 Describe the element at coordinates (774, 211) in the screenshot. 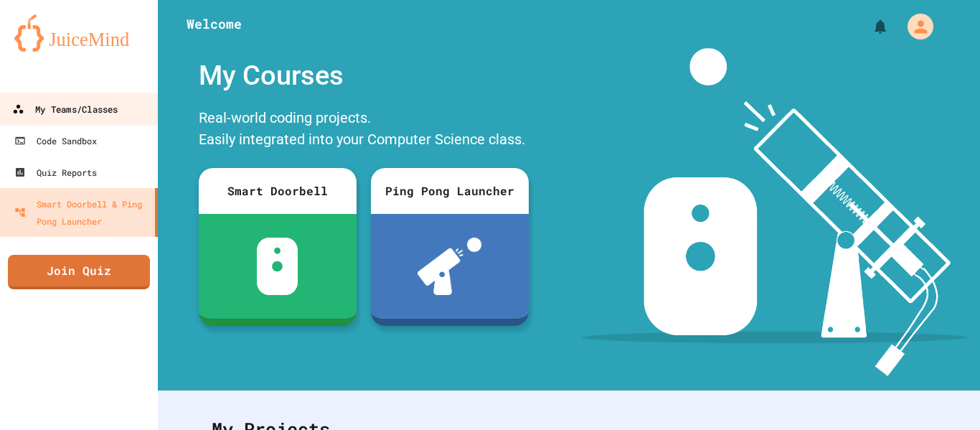

I see `img: banner-image-my-projects.png` at that location.